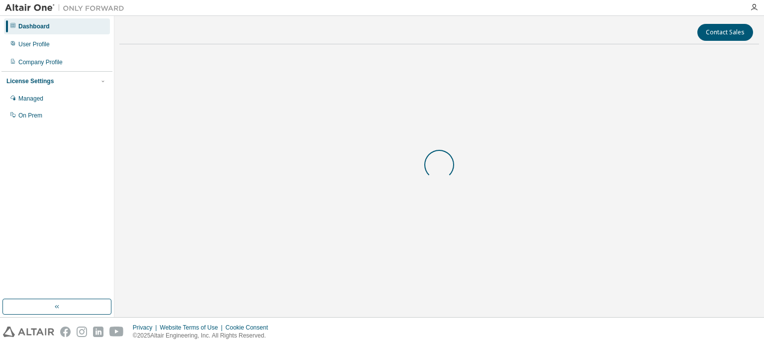 Image resolution: width=764 pixels, height=346 pixels. Describe the element at coordinates (726, 32) in the screenshot. I see `button: Contact Sales` at that location.